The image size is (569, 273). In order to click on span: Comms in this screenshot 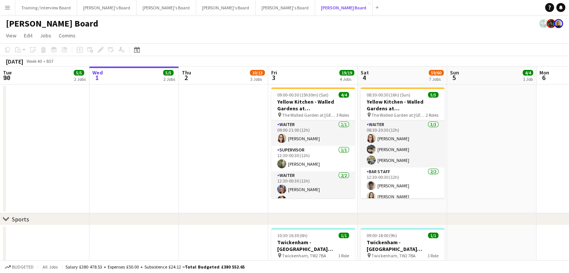, I will do `click(67, 36)`.